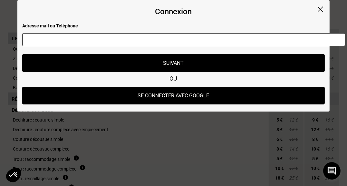 The width and height of the screenshot is (347, 186). Describe the element at coordinates (321, 9) in the screenshot. I see `img: close` at that location.